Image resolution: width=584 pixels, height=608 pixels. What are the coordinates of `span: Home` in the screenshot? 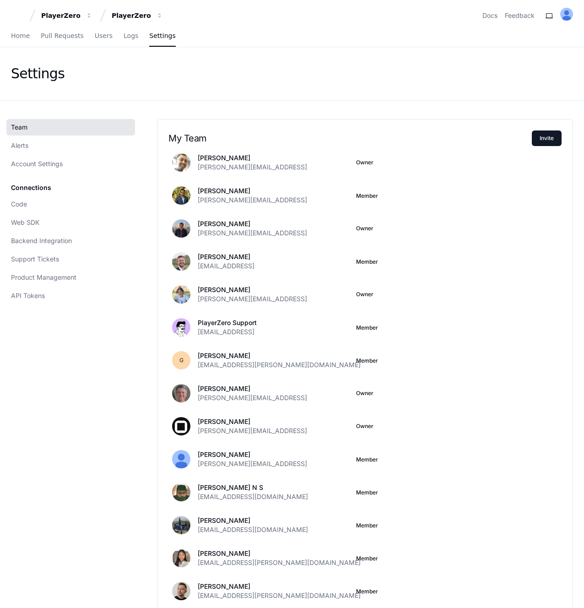 It's located at (20, 36).